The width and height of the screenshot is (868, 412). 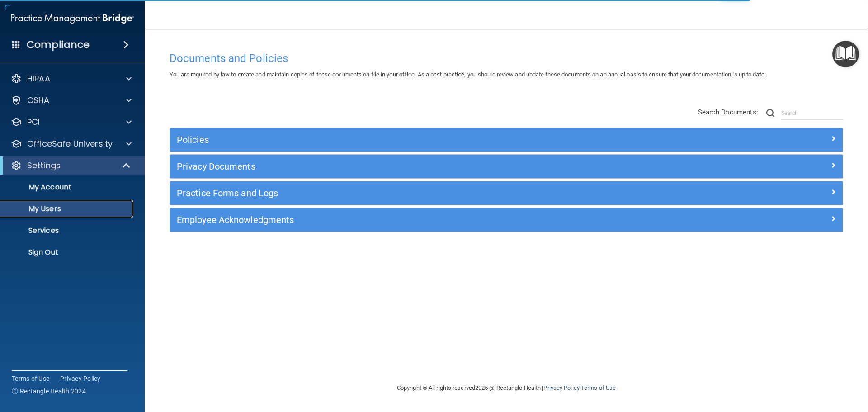 I want to click on p: HIPAA, so click(x=39, y=79).